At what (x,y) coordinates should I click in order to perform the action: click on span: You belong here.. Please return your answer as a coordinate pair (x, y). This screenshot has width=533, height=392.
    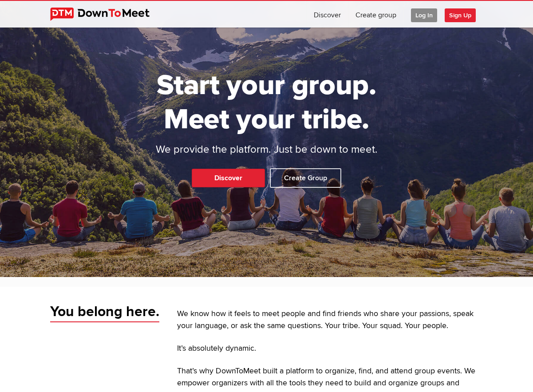
    Looking at the image, I should click on (105, 312).